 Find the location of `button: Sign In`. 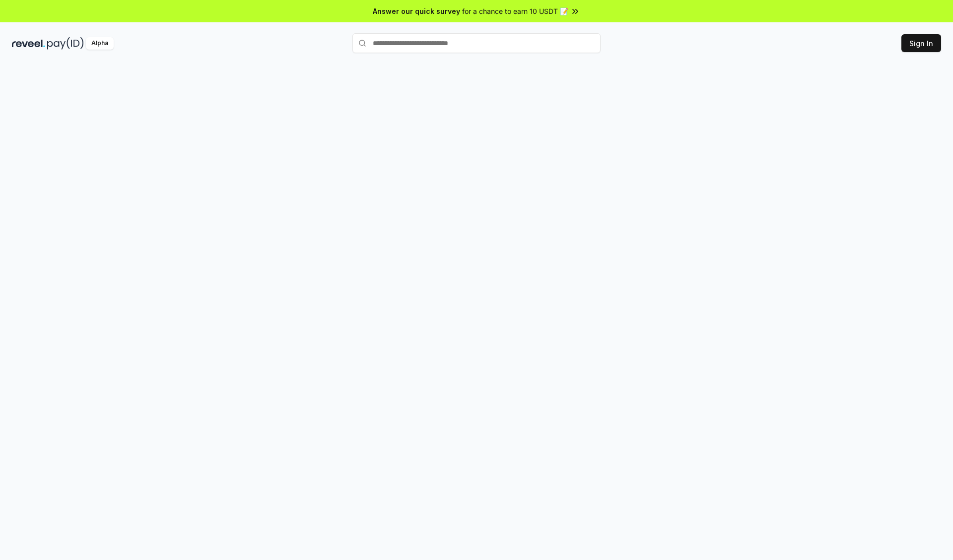

button: Sign In is located at coordinates (922, 43).